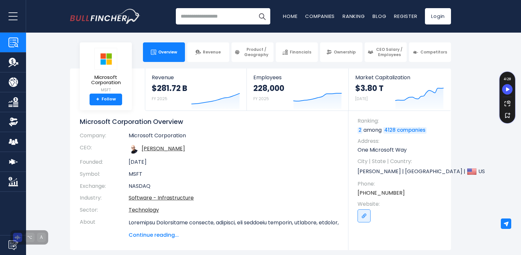 The height and width of the screenshot is (255, 521). Describe the element at coordinates (430, 52) in the screenshot. I see `a: Competitors` at that location.